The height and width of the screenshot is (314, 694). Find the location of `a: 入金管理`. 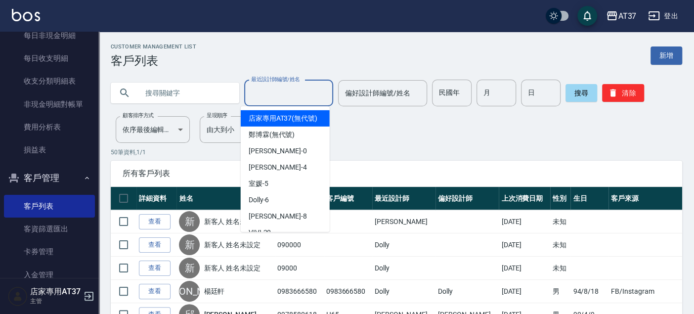

a: 入金管理 is located at coordinates (49, 275).